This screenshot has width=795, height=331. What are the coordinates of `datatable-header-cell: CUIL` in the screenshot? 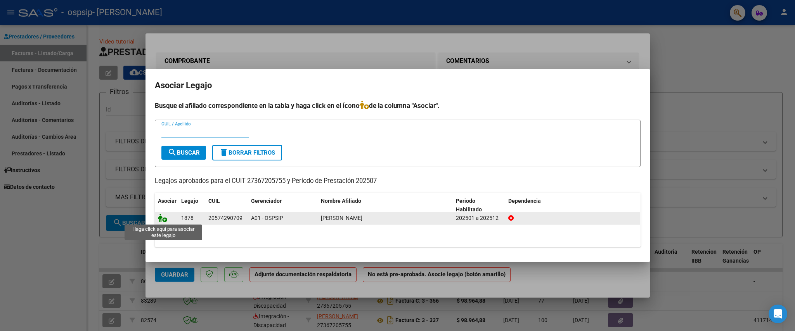 It's located at (227, 205).